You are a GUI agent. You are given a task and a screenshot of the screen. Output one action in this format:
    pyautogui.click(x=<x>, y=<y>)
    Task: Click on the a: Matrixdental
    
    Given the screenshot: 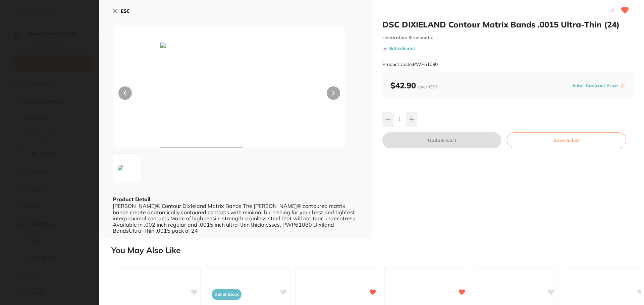 What is the action you would take?
    pyautogui.click(x=402, y=48)
    